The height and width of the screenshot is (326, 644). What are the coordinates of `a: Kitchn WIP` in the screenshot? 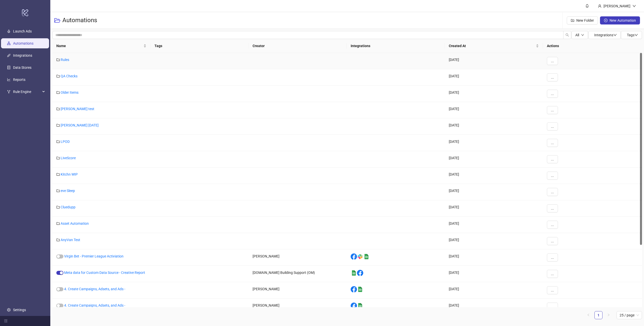 It's located at (69, 174).